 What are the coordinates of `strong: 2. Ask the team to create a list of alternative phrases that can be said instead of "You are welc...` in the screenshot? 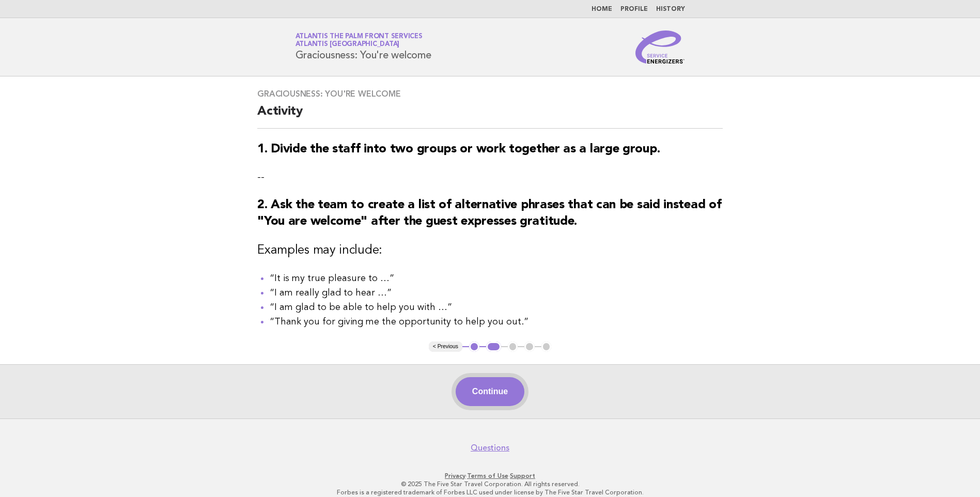 It's located at (489, 213).